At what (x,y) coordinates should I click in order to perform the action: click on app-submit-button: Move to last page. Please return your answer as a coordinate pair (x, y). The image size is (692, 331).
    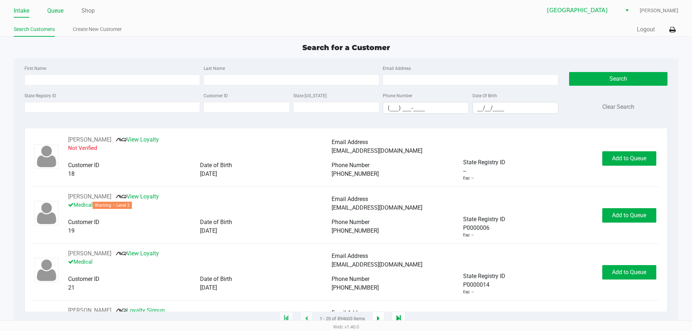
    Looking at the image, I should click on (399, 319).